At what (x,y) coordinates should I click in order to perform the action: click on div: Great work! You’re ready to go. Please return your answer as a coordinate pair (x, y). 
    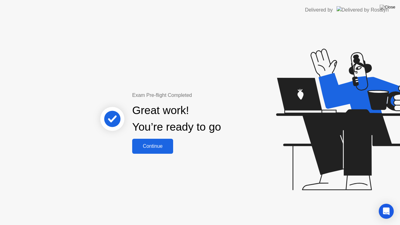
    Looking at the image, I should click on (177, 119).